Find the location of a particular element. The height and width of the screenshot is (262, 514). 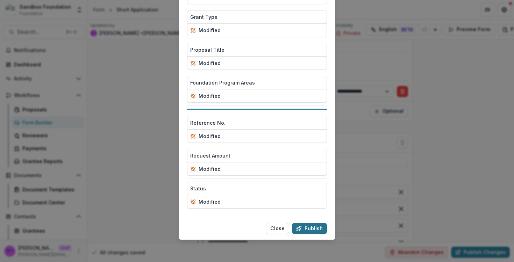

p: Reference No. is located at coordinates (208, 123).